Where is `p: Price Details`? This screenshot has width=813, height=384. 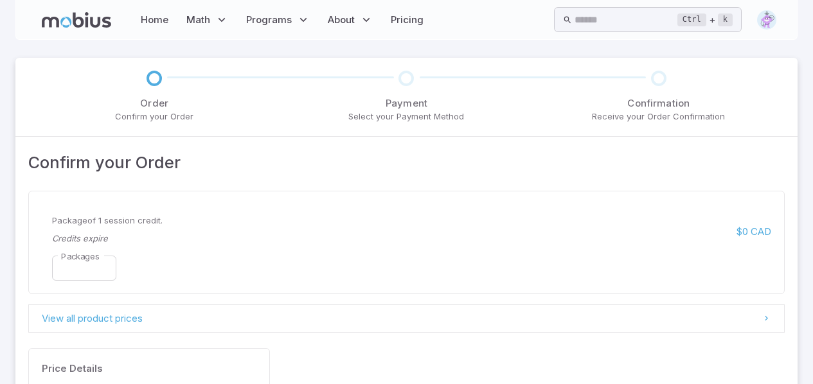
p: Price Details is located at coordinates (149, 369).